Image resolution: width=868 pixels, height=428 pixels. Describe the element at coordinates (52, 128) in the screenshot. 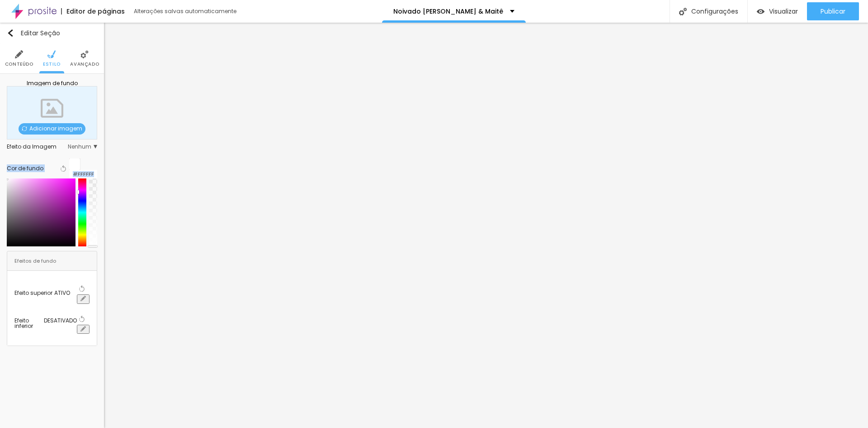

I see `span: Adicionar imagem` at that location.